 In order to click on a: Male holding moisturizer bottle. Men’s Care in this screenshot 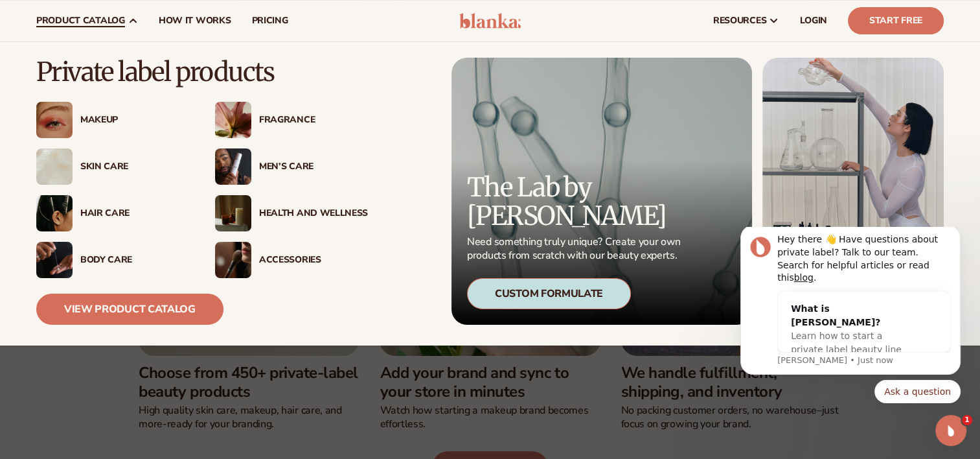, I will do `click(291, 167)`.